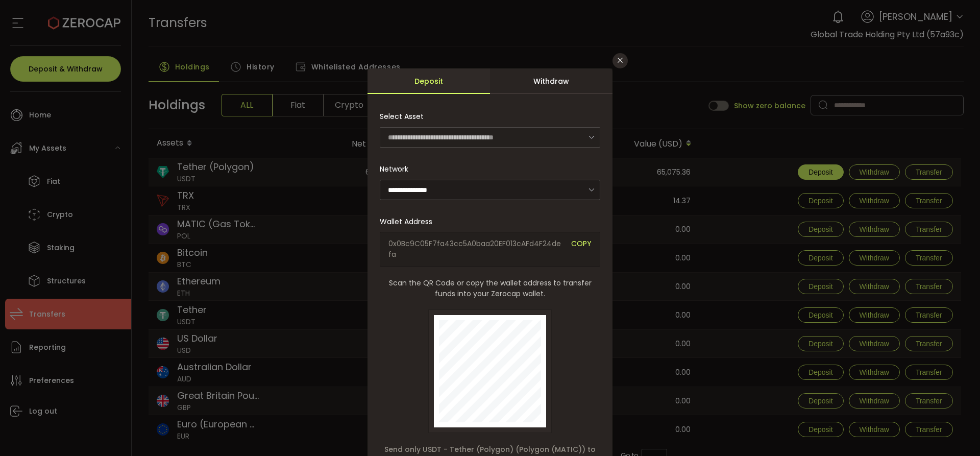 The image size is (980, 456). What do you see at coordinates (581, 249) in the screenshot?
I see `span: COPY` at bounding box center [581, 249].